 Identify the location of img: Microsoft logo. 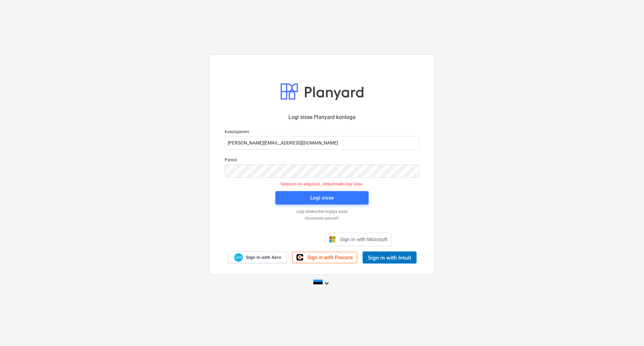
(332, 239).